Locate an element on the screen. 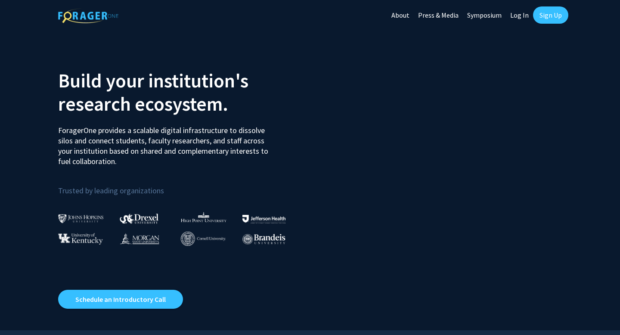  img: University of Kentucky is located at coordinates (80, 238).